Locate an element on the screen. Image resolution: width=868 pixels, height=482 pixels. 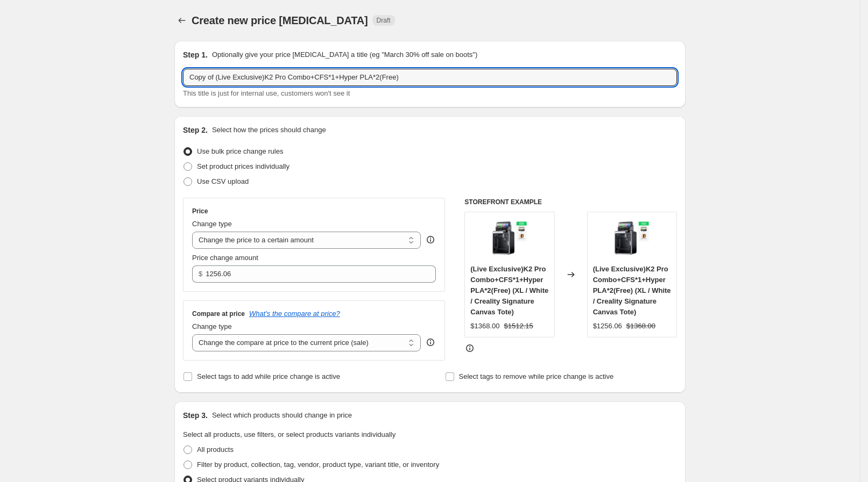
h3: Compare at price is located at coordinates (218, 314).